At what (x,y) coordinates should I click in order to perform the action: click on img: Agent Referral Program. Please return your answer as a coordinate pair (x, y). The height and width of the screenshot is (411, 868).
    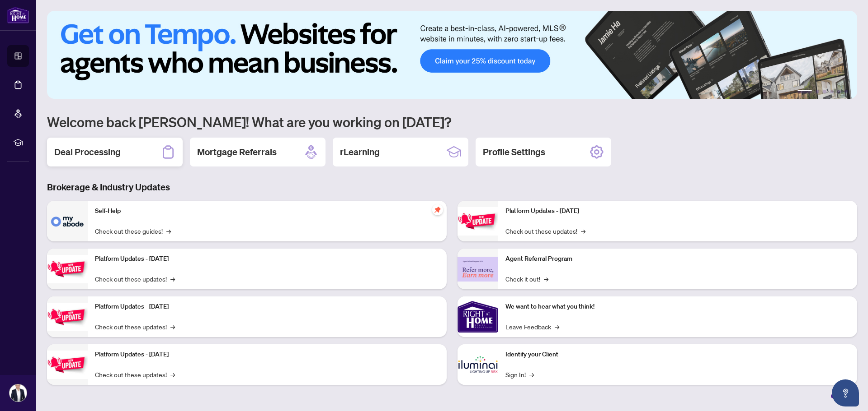
    Looking at the image, I should click on (478, 269).